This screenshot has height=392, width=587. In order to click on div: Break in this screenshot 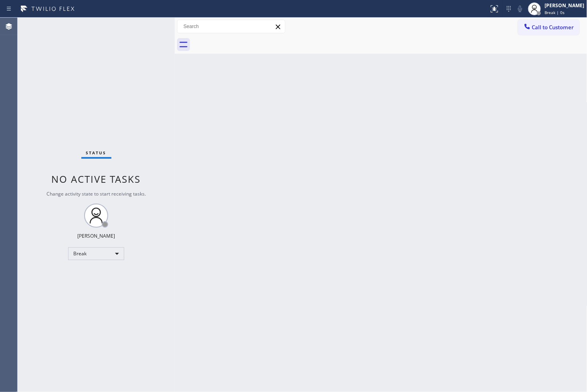, I will do `click(96, 254)`.